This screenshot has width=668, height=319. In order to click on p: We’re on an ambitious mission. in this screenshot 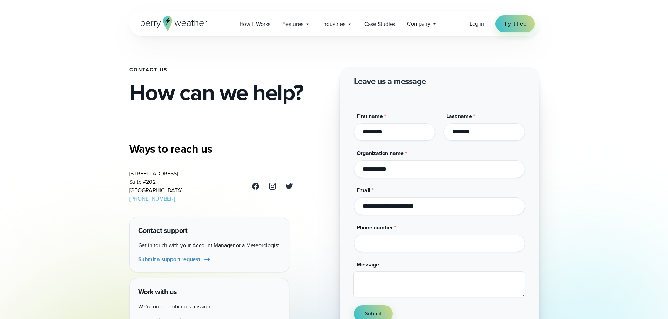, I will do `click(209, 307)`.